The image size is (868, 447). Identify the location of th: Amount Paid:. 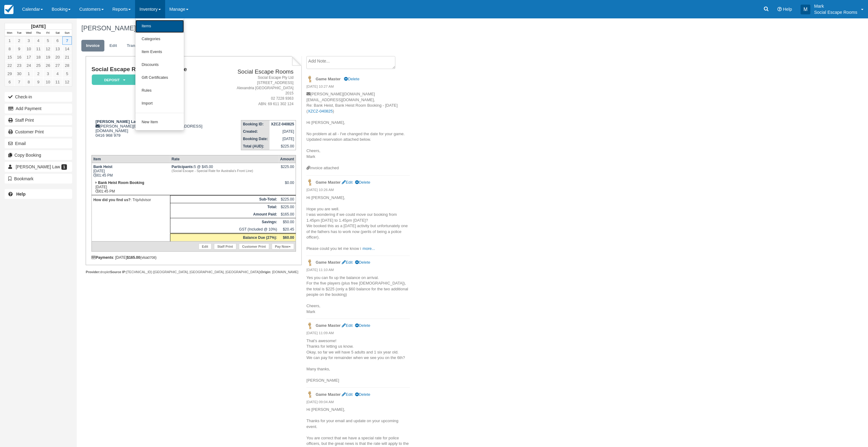
(224, 214).